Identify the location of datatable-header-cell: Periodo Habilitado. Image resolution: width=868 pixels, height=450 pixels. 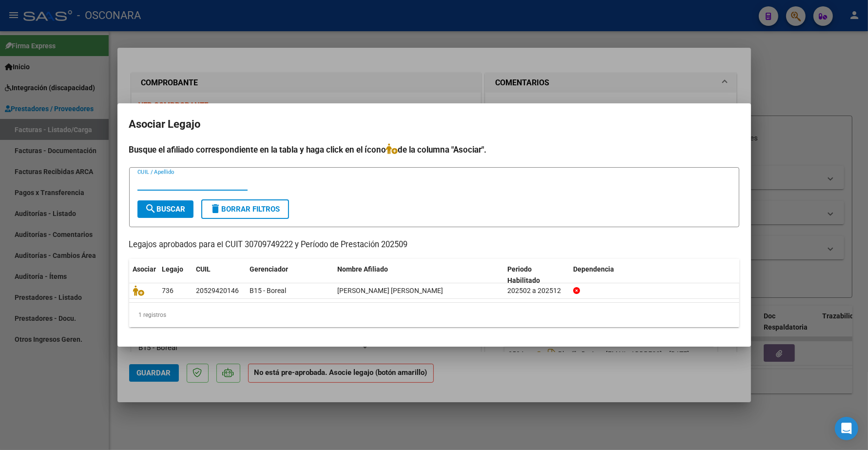
(536, 275).